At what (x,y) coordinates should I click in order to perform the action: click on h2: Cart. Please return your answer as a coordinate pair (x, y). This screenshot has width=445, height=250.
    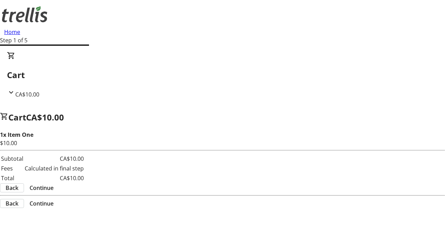
    Looking at the image, I should click on (223, 75).